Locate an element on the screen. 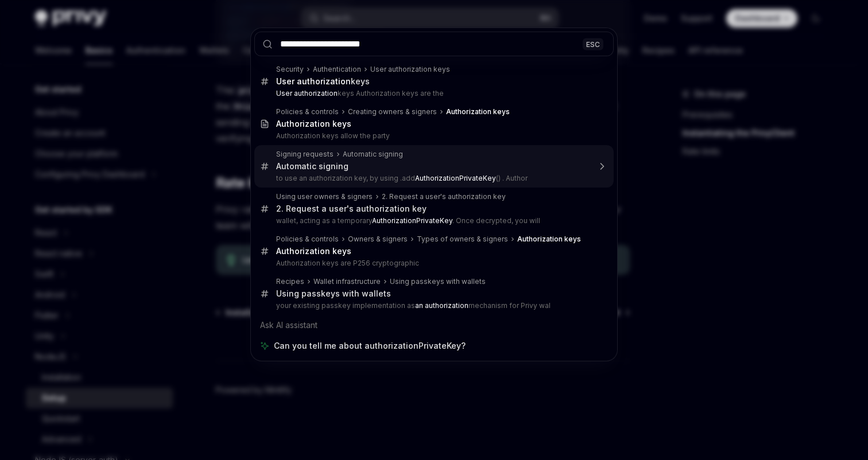 This screenshot has height=460, width=868. div: keys is located at coordinates (323, 81).